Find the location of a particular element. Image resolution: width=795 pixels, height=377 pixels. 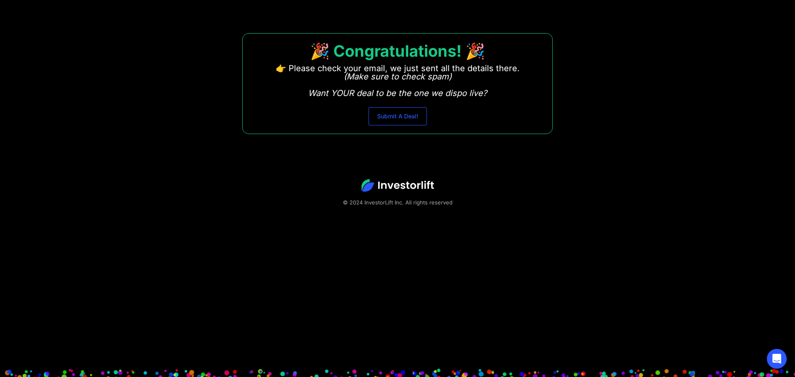

a: Submit A Deal! is located at coordinates (397, 116).